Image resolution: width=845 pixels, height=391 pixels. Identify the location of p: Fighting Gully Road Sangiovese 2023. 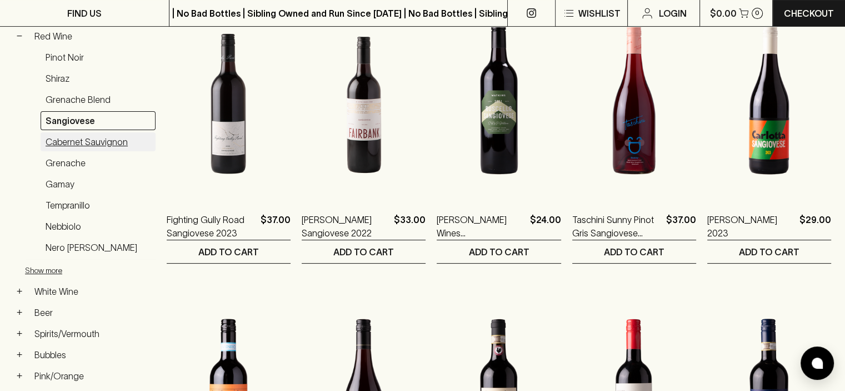
(211, 226).